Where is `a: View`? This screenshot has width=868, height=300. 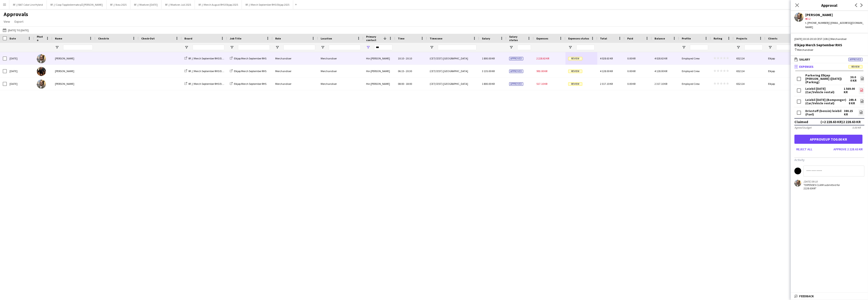 a: View is located at coordinates (7, 21).